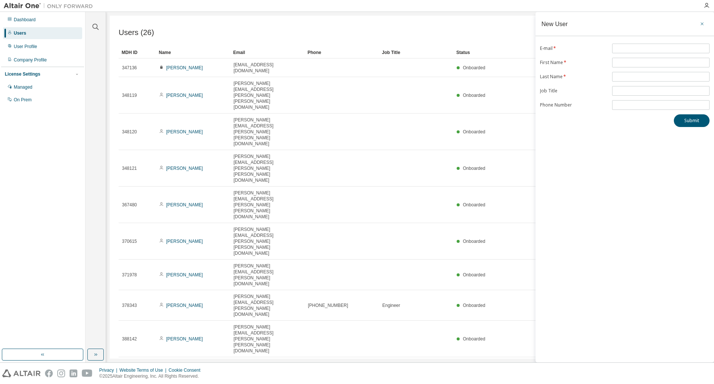  Describe the element at coordinates (186, 370) in the screenshot. I see `div: Cookie Consent` at that location.